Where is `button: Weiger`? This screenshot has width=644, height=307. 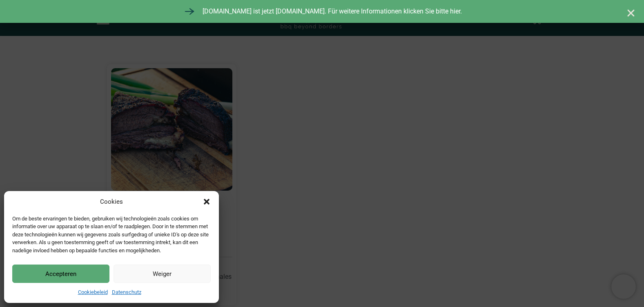 button: Weiger is located at coordinates (162, 274).